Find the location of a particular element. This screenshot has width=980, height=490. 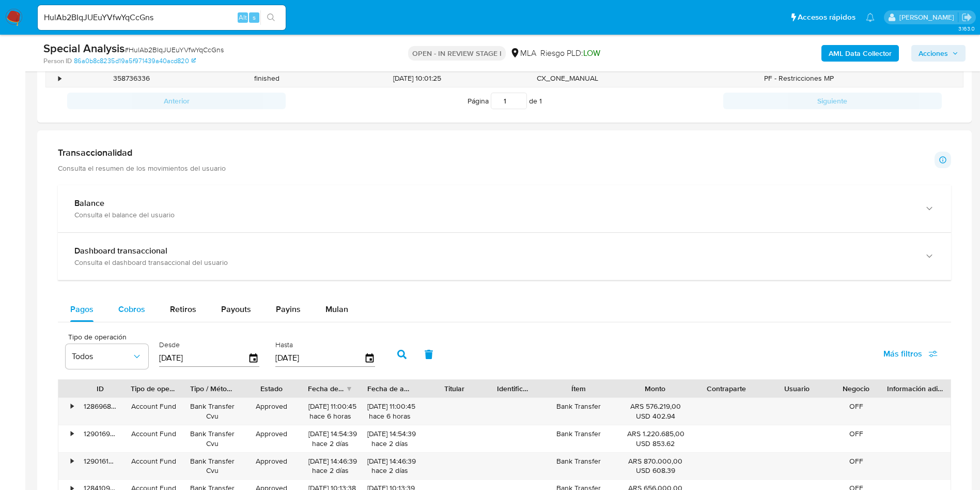

span: Accesos rápidos is located at coordinates (827, 17).